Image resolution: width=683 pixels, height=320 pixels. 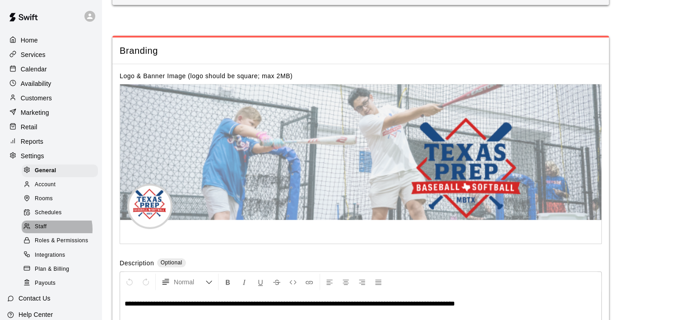 What do you see at coordinates (190, 282) in the screenshot?
I see `span: Normal` at bounding box center [190, 282].